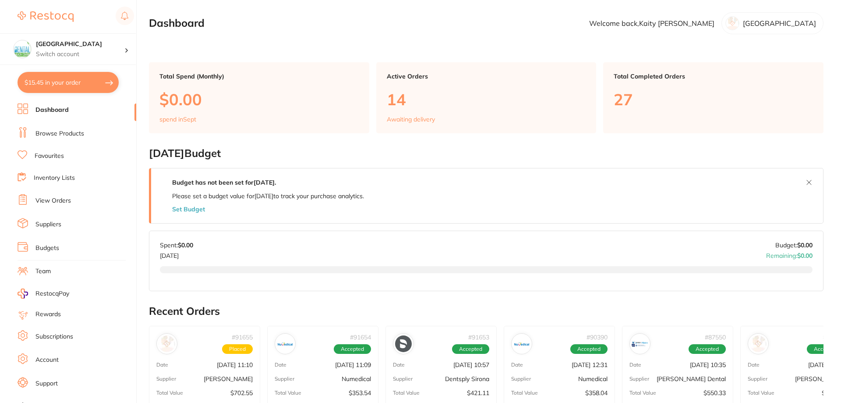 This screenshot has height=403, width=841. Describe the element at coordinates (43, 293) in the screenshot. I see `a: RestocqPay` at that location.